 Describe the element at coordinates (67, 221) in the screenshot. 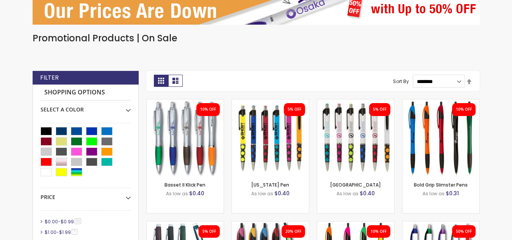

I see `span: $0.99` at that location.